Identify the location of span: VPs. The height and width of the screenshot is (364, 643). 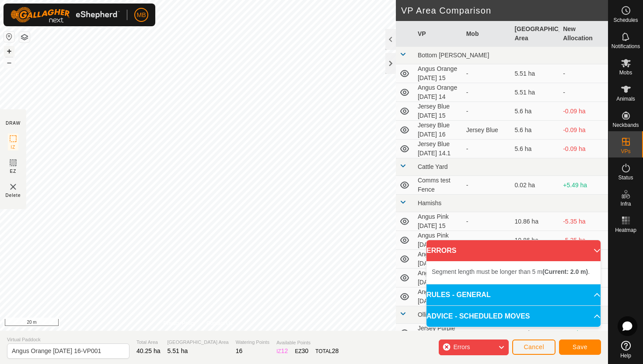
(625, 151).